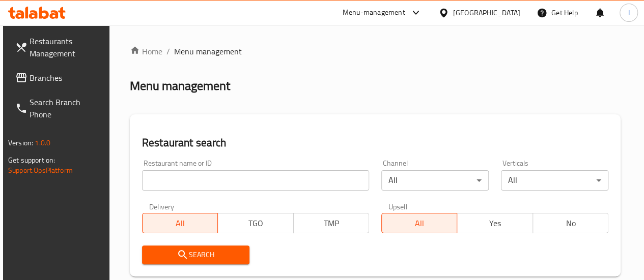  I want to click on button: TGO, so click(255, 223).